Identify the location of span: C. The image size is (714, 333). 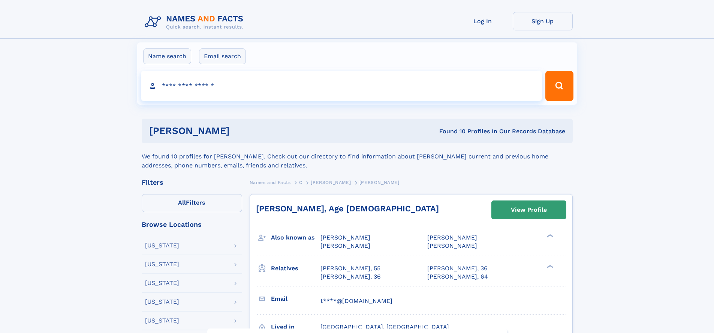
(301, 182).